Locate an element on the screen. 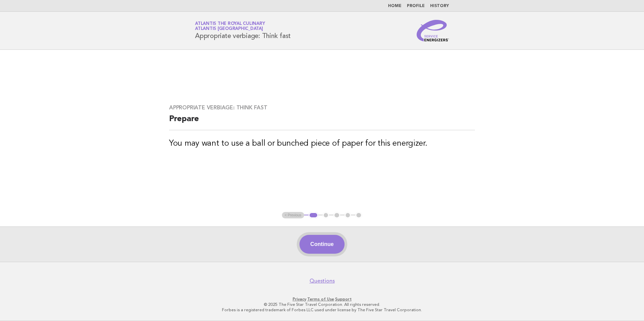 This screenshot has width=644, height=321. a: Questions is located at coordinates (322, 281).